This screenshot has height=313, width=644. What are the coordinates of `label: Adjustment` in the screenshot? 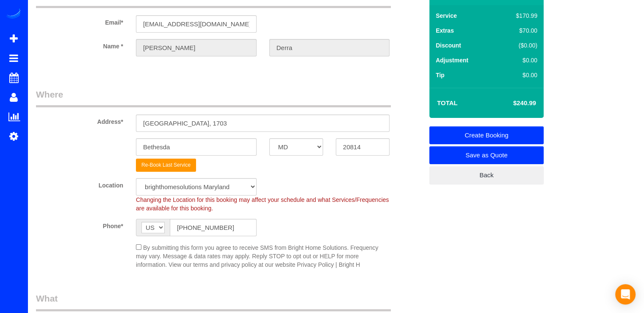 It's located at (452, 60).